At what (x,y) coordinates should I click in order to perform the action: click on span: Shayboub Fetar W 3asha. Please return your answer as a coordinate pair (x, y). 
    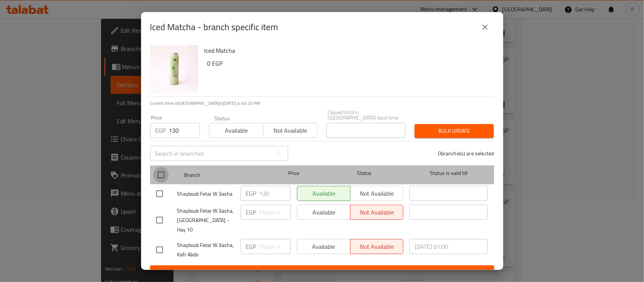
    Looking at the image, I should click on (206, 194).